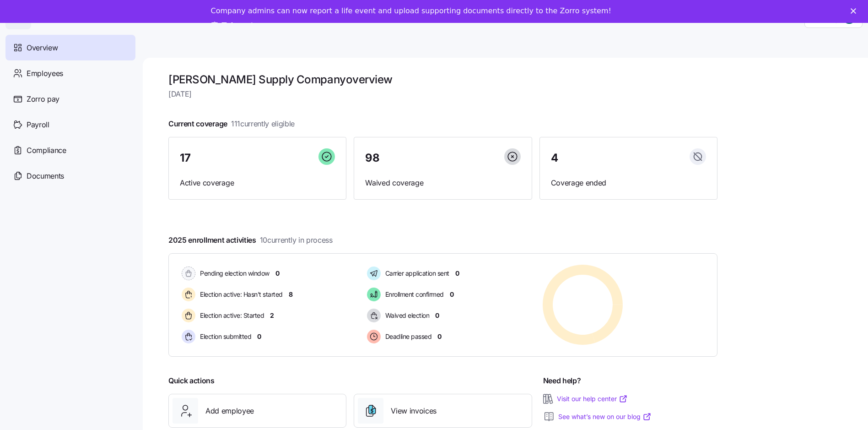 The width and height of the screenshot is (868, 430). What do you see at coordinates (250, 240) in the screenshot?
I see `span: 2025 enrollment activities` at bounding box center [250, 240].